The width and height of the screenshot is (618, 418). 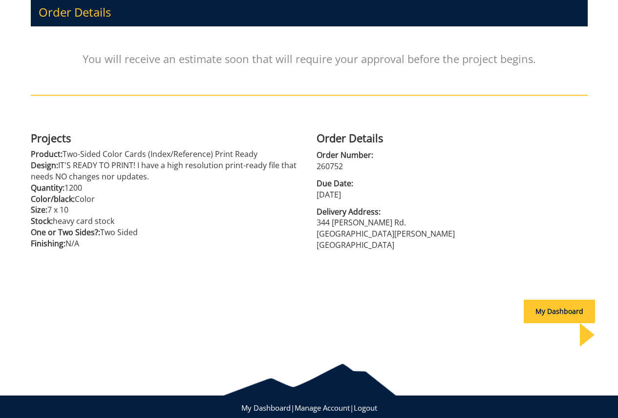 I want to click on h4: Order Details, so click(x=452, y=138).